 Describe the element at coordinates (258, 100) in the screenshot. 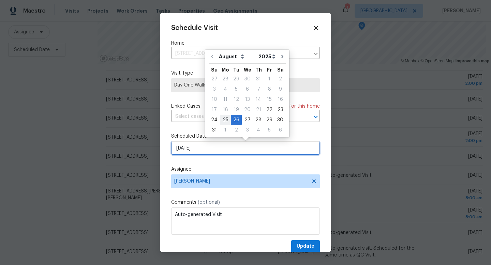

I see `div: 14` at that location.